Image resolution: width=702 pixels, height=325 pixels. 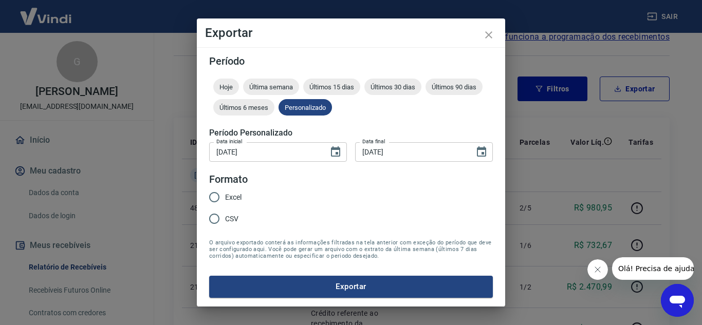 I want to click on span: O arquivo exportado conterá as informações filtradas na tela anterior com exceção do período que ..., so click(x=351, y=249).